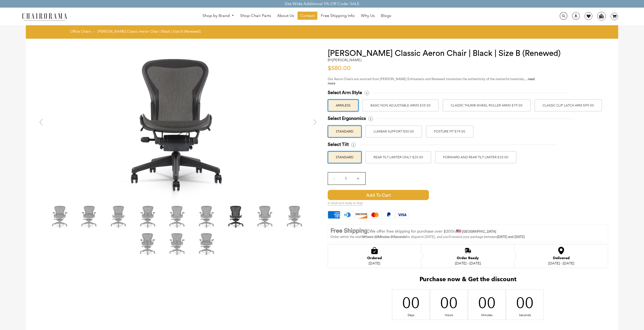  I want to click on a: Herman Miller Classic Aeron Chair | Black | Size B (Renewed) - chairorama, so click(178, 124).